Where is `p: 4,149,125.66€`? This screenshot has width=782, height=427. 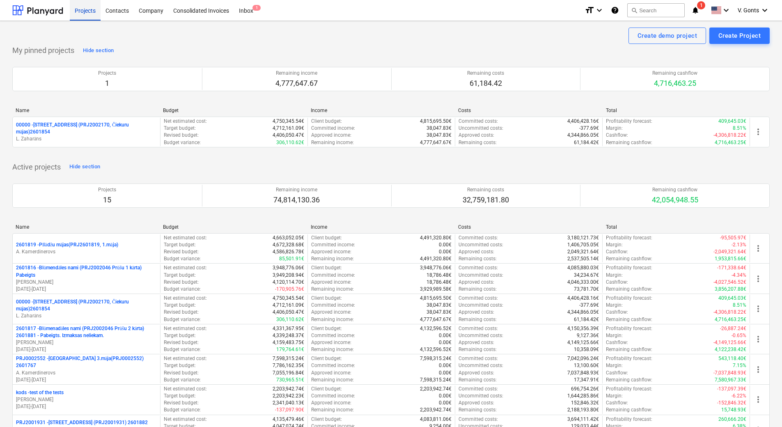 p: 4,149,125.66€ is located at coordinates (583, 342).